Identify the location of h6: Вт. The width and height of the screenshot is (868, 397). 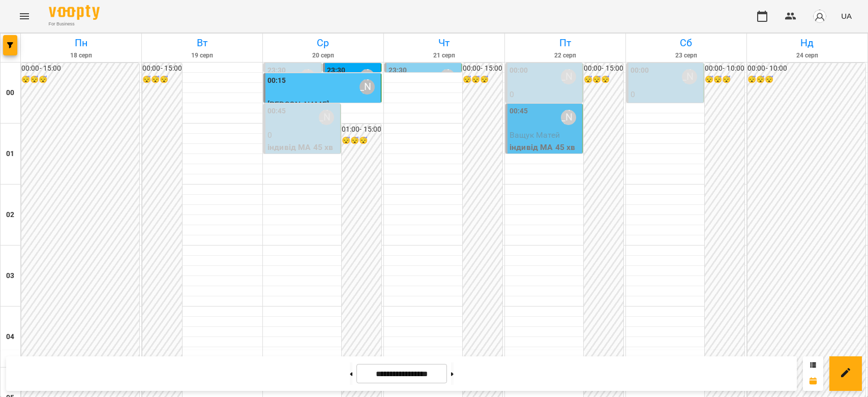
(202, 43).